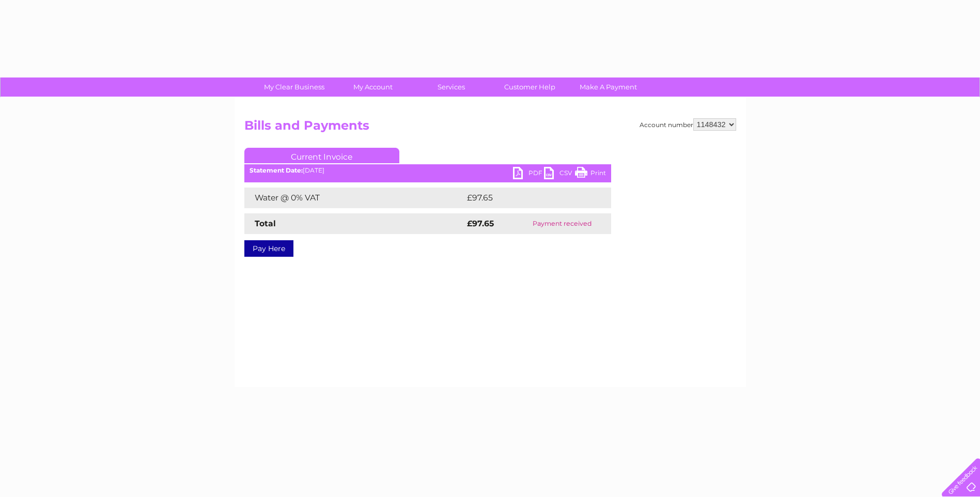 The height and width of the screenshot is (497, 980). I want to click on a: My Account, so click(373, 87).